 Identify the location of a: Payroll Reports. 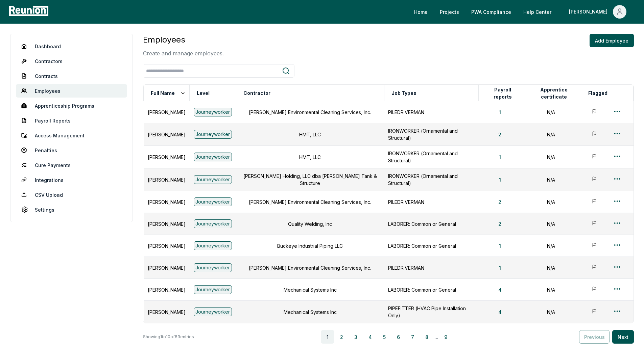
(72, 121).